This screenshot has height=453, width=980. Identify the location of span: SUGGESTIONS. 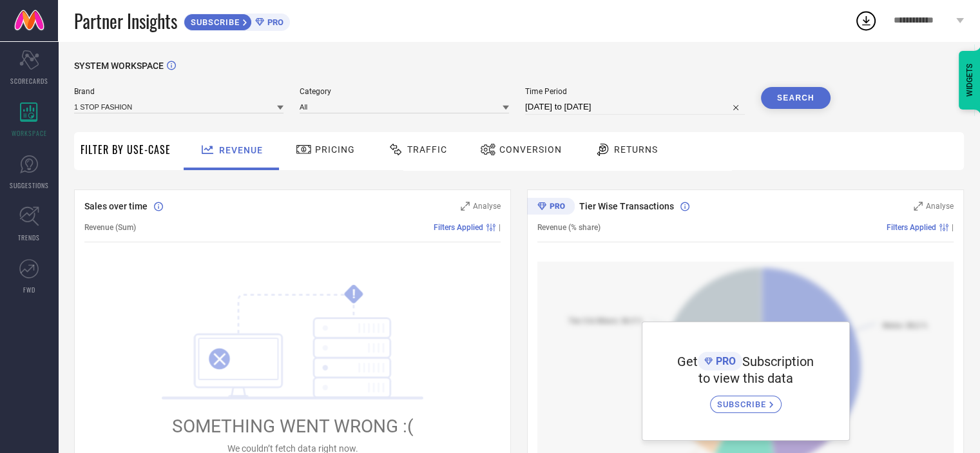
(29, 185).